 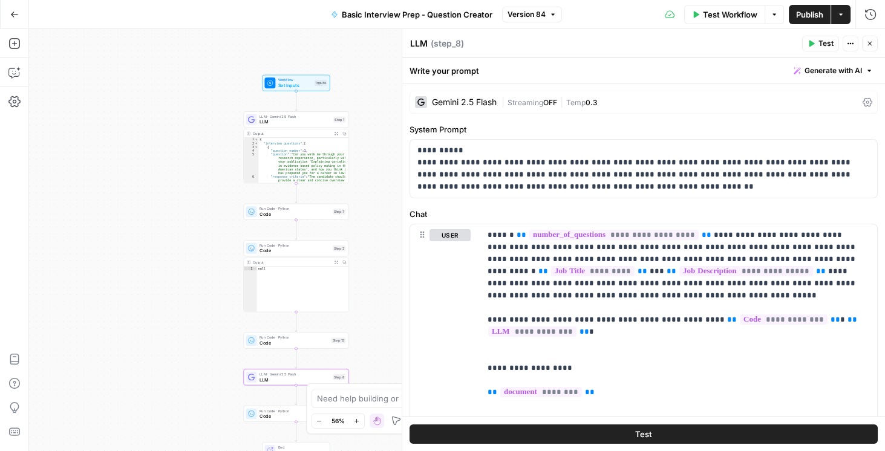 What do you see at coordinates (296, 212) in the screenshot?
I see `div: Run Code · PythonCodeStep 7` at bounding box center [296, 212].